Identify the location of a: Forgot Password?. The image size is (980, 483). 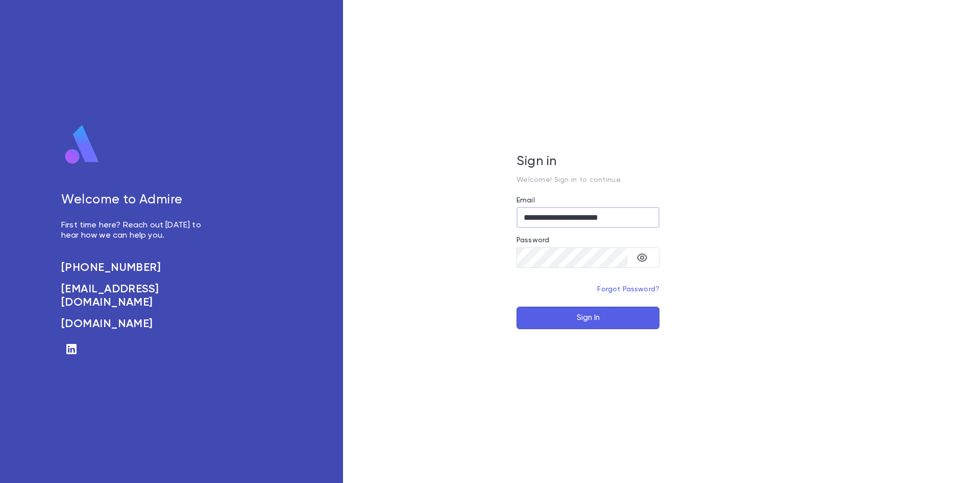
(628, 289).